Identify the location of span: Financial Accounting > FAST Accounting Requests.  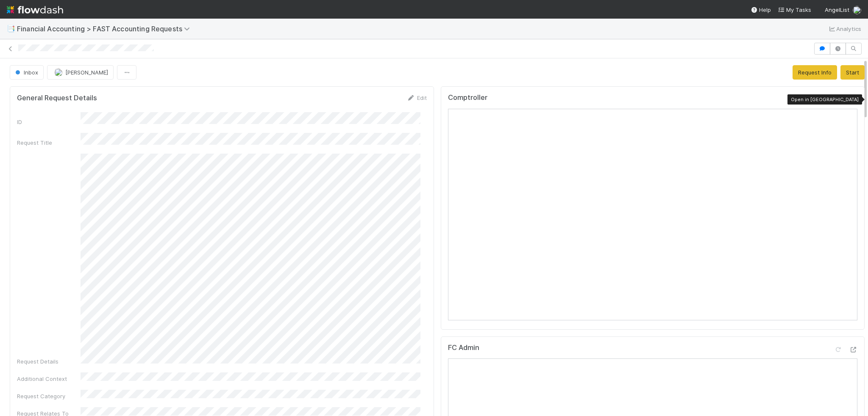
(105, 29).